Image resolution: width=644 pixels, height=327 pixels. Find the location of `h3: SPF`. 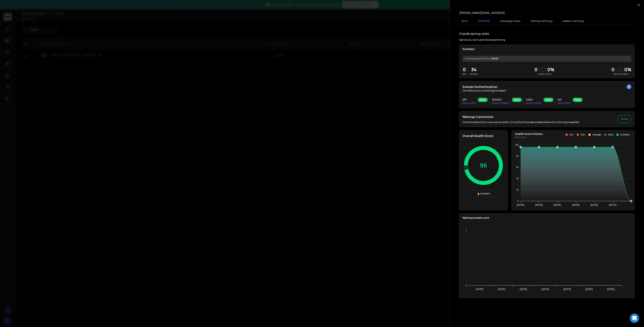

h3: SPF is located at coordinates (469, 100).